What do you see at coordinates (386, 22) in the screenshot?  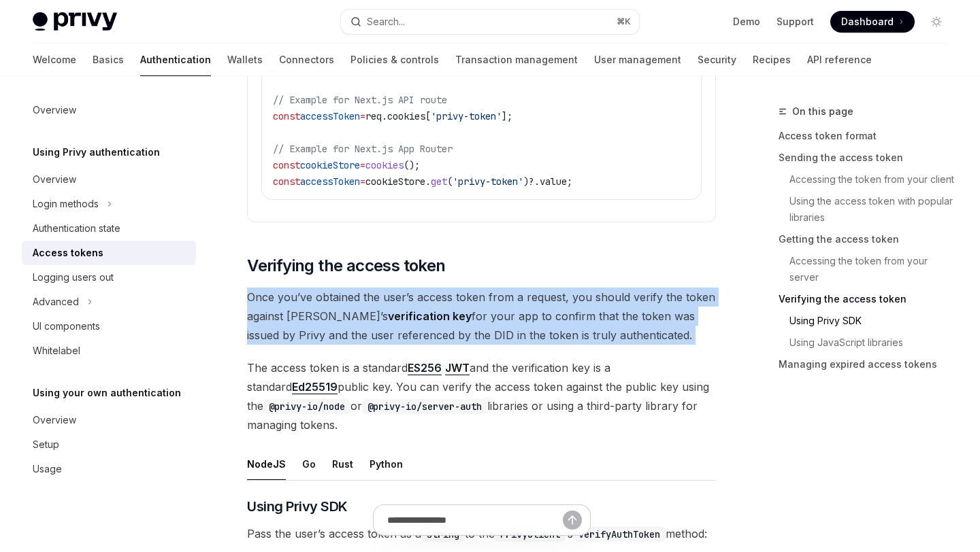 I see `div: Search...` at bounding box center [386, 22].